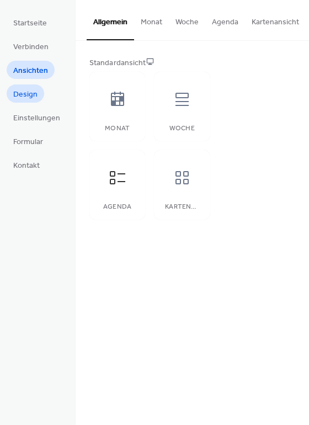  Describe the element at coordinates (31, 46) in the screenshot. I see `a: Verbinden` at that location.